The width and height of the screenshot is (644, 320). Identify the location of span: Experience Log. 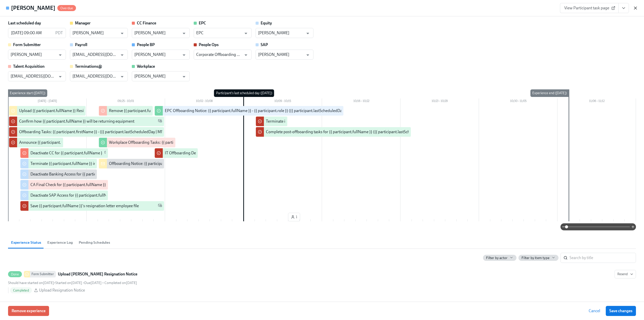
(60, 242).